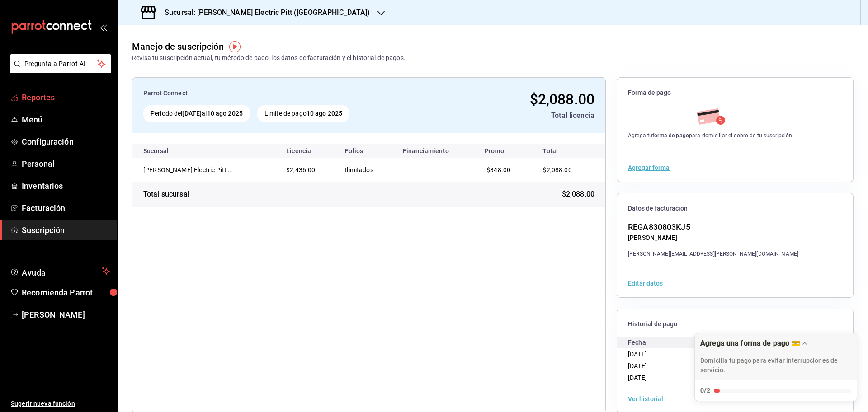  I want to click on img: Tooltip marker, so click(235, 47).